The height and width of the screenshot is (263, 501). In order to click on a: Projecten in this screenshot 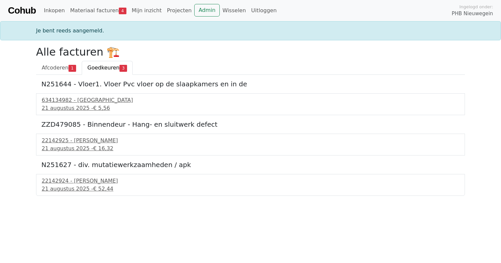, I will do `click(179, 11)`.